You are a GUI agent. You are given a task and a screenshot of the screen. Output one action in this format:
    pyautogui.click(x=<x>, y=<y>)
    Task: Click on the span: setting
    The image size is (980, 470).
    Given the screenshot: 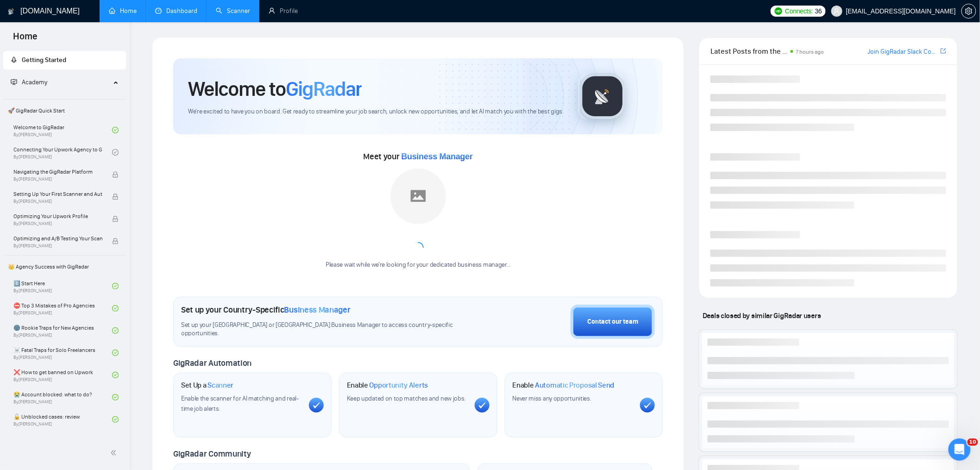 What is the action you would take?
    pyautogui.click(x=969, y=11)
    